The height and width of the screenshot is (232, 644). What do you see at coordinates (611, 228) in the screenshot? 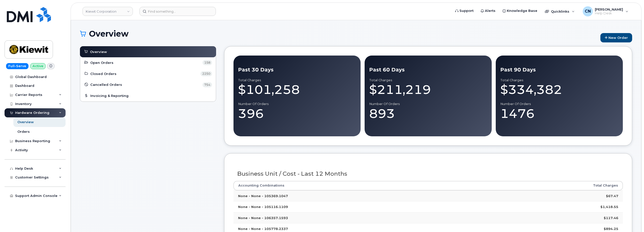
I see `strong: $894.25` at bounding box center [611, 228].